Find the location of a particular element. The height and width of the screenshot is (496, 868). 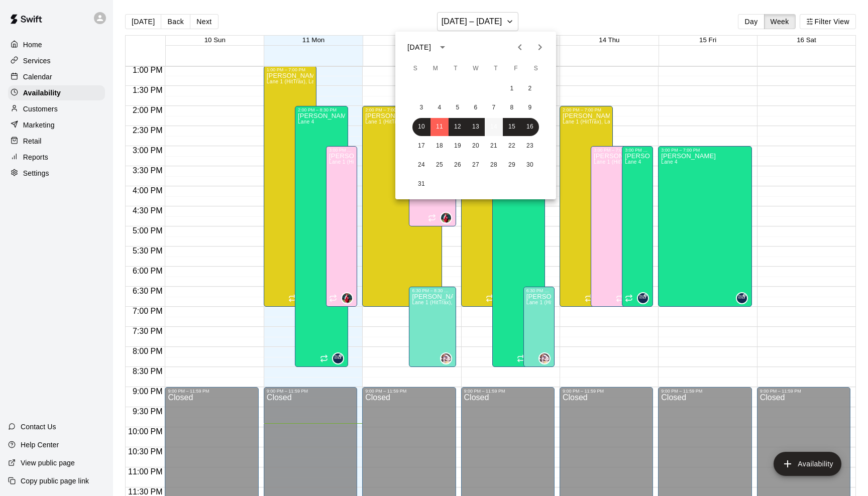

button: 3 is located at coordinates (422, 108).